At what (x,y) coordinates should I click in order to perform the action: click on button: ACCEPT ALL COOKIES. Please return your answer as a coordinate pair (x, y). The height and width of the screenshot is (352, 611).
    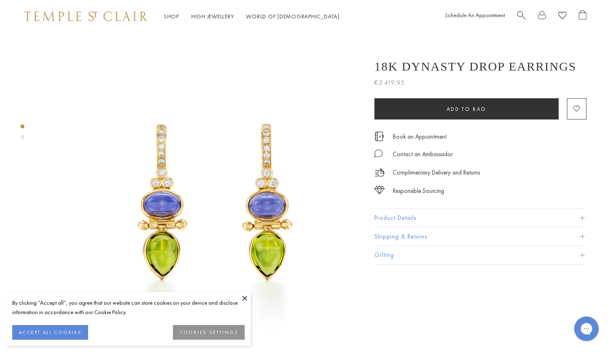
    Looking at the image, I should click on (50, 332).